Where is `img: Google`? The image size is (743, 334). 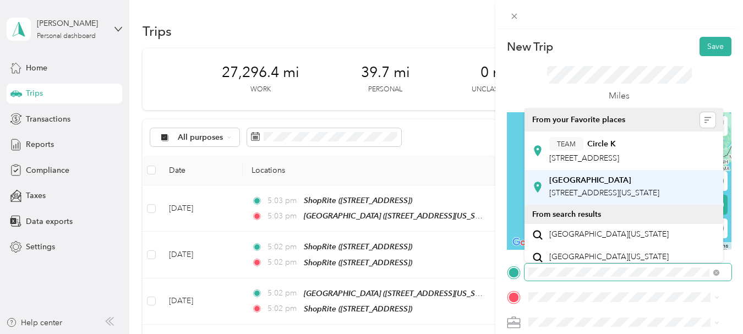
img: Google is located at coordinates (528, 243).